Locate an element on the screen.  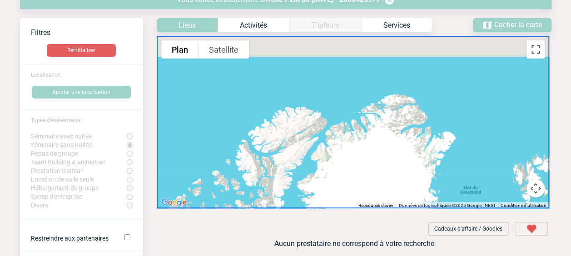
input: Ne filtrer que sur les établissements ayant un partenariat avec IME is located at coordinates (127, 237).